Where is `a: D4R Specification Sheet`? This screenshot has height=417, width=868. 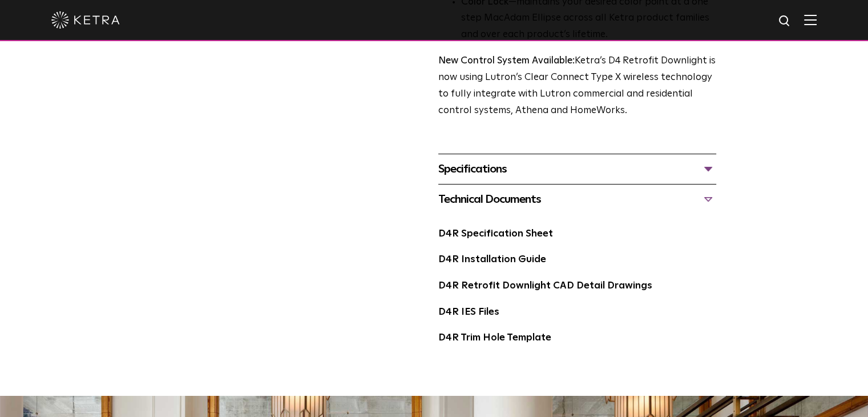 a: D4R Specification Sheet is located at coordinates (495, 234).